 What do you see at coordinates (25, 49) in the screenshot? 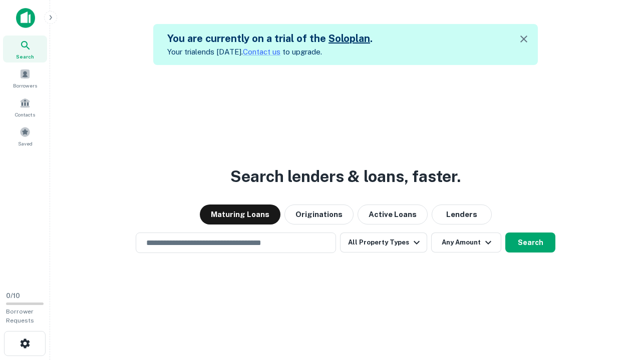
I see `div: Search` at bounding box center [25, 49].